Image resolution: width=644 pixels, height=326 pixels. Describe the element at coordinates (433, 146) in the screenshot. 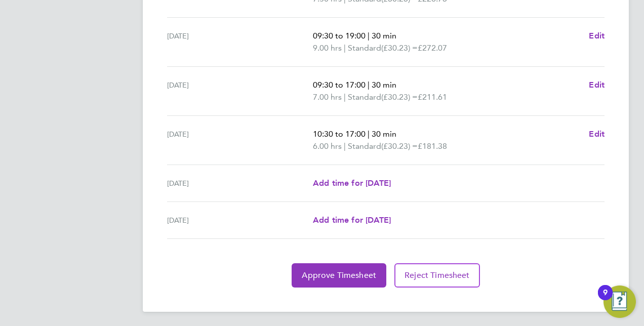

I see `span: £181.38` at that location.